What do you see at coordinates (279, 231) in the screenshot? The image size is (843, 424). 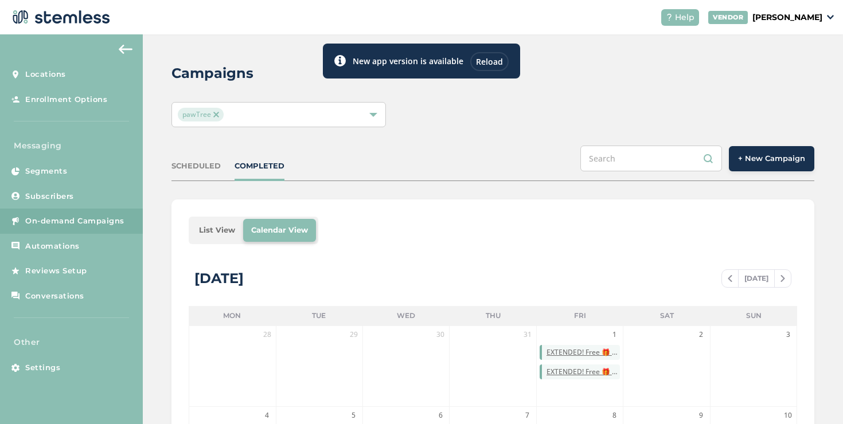 I see `li: Calendar View` at bounding box center [279, 231].